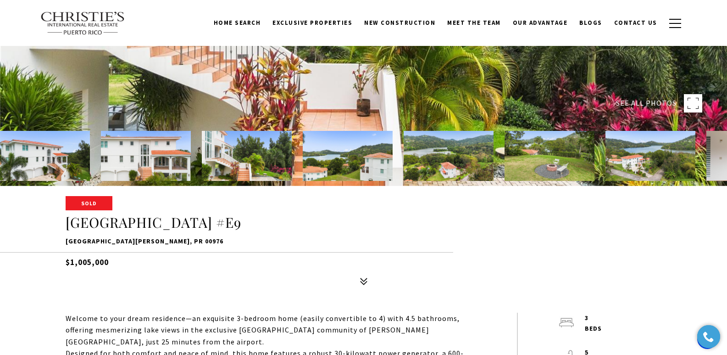 This screenshot has width=727, height=355. Describe the element at coordinates (540, 22) in the screenshot. I see `span: Our Advantage` at that location.